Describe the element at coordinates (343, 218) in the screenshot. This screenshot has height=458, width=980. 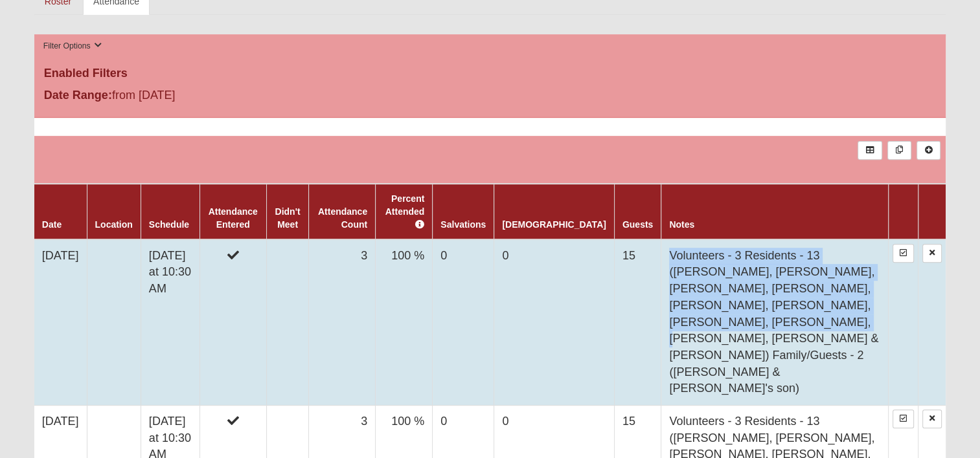
I see `a: Attendance Count` at that location.